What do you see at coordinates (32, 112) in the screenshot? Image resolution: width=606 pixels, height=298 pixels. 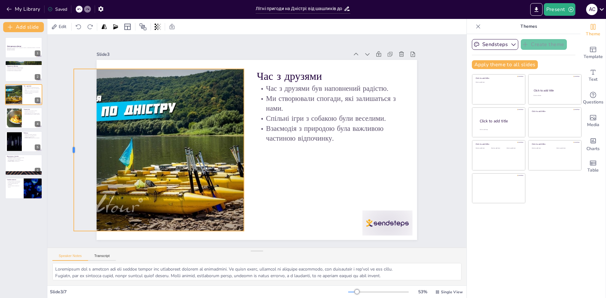 I see `p: Смачна їжа об'єднувала нас.` at bounding box center [32, 112].